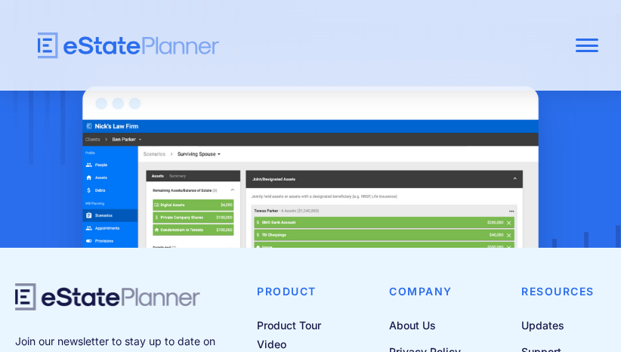  I want to click on h4: Product, so click(304, 292).